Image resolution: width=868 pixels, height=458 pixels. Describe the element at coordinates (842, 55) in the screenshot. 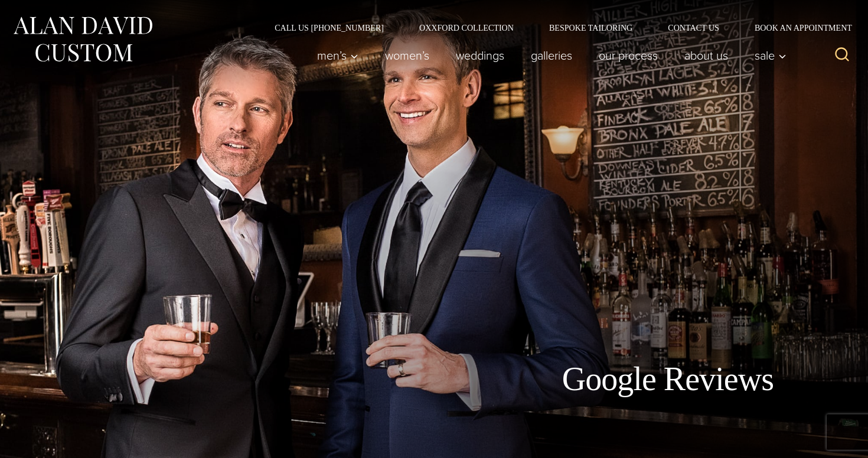

I see `button: View Search Form` at that location.